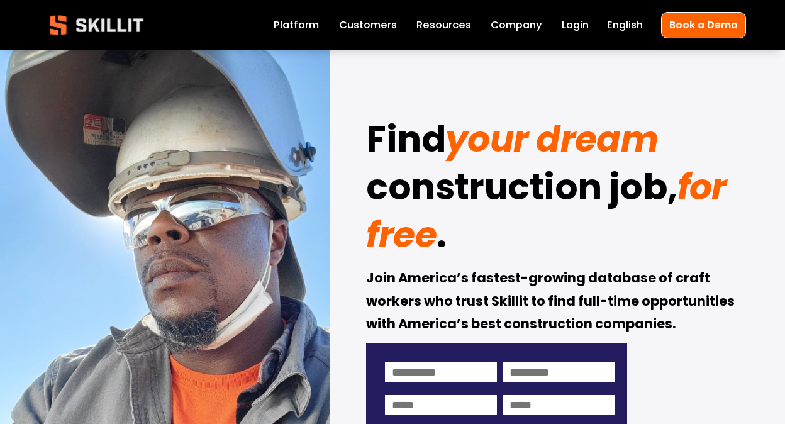 Image resolution: width=785 pixels, height=424 pixels. What do you see at coordinates (96, 25) in the screenshot?
I see `a: Skillit` at bounding box center [96, 25].